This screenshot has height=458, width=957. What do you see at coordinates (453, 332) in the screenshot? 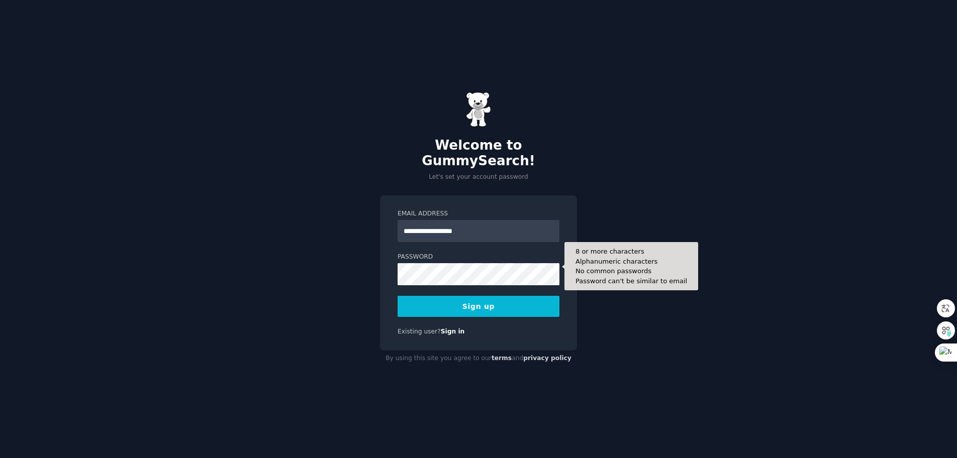
I see `a: Sign in` at bounding box center [453, 332].